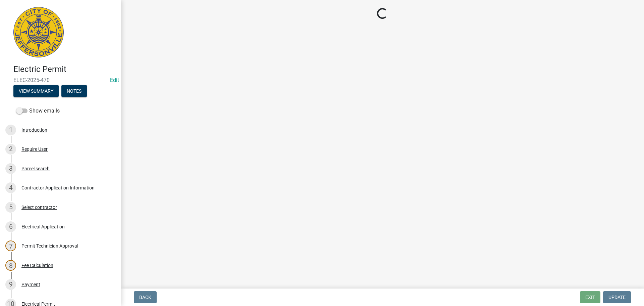 Image resolution: width=644 pixels, height=306 pixels. Describe the element at coordinates (65, 69) in the screenshot. I see `h4: Electric Permit` at that location.